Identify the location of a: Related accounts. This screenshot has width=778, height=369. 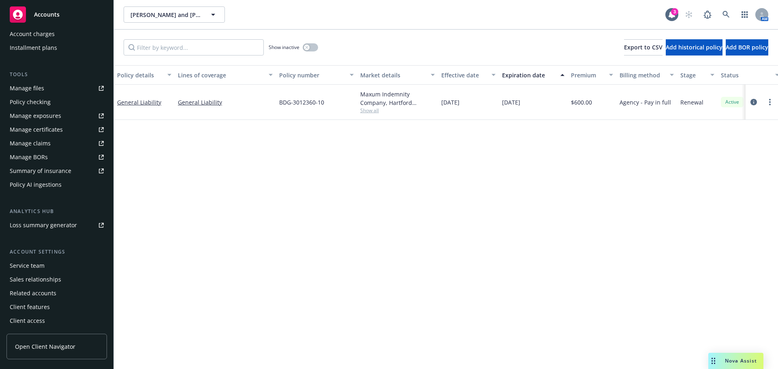
(57, 293).